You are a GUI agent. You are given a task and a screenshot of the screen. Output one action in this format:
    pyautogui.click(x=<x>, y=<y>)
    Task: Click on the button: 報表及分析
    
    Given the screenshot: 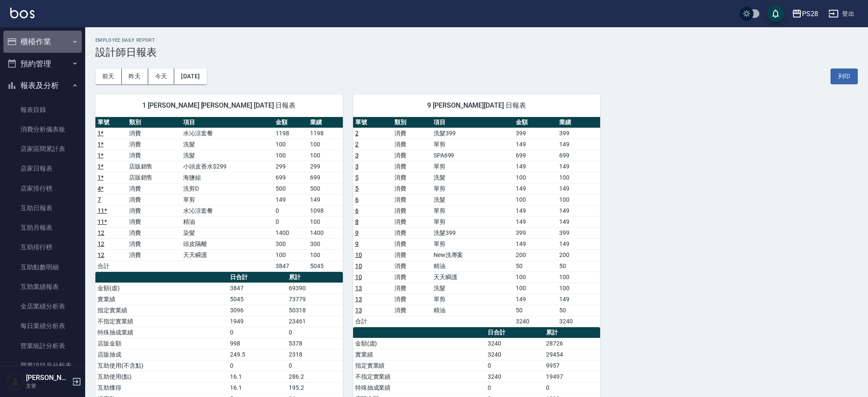 What is the action you would take?
    pyautogui.click(x=43, y=86)
    